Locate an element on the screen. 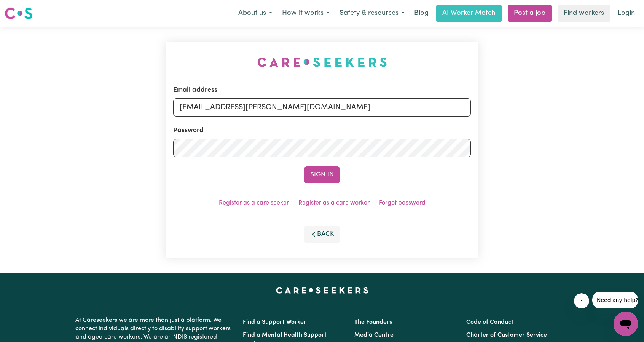 The height and width of the screenshot is (342, 644). a: Charter of Customer Service is located at coordinates (507, 335).